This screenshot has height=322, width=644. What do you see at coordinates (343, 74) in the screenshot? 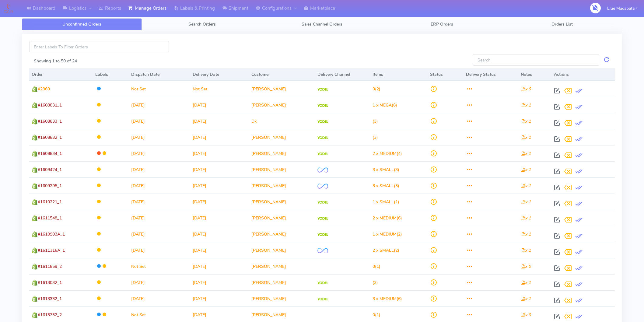
I see `th: Delivery Channel` at bounding box center [343, 74].